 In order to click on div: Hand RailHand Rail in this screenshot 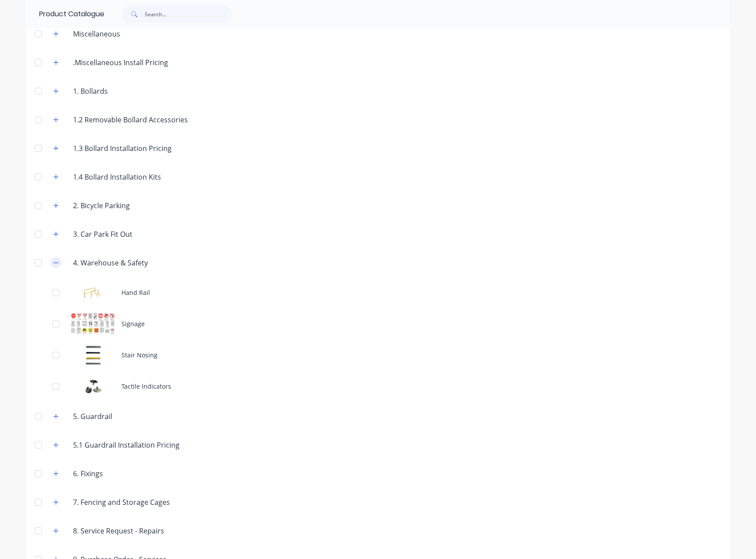, I will do `click(378, 292)`.